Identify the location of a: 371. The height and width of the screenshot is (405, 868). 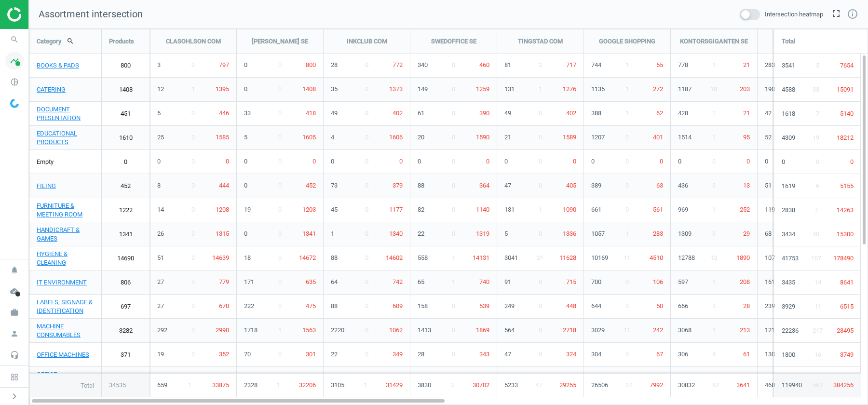
(126, 355).